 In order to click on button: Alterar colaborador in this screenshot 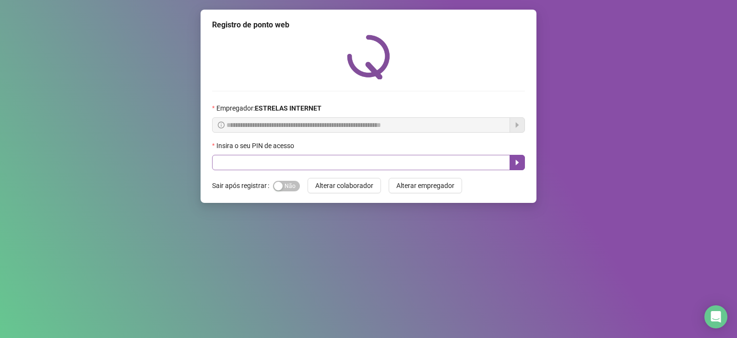, I will do `click(344, 185)`.